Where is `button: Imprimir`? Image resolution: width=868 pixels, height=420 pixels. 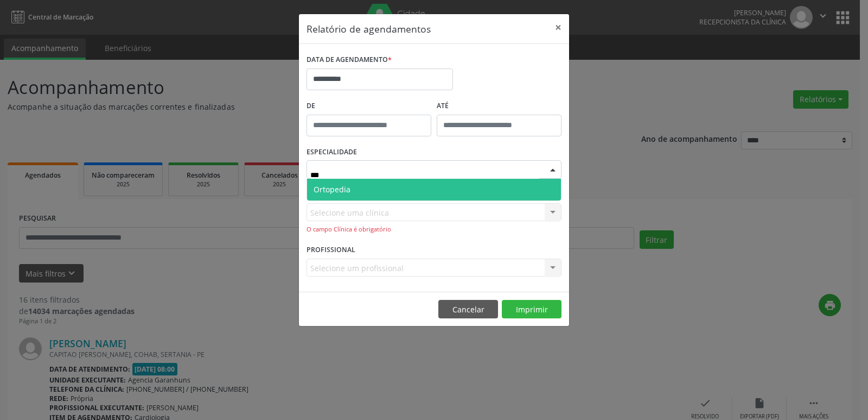
button: Imprimir is located at coordinates (532, 309).